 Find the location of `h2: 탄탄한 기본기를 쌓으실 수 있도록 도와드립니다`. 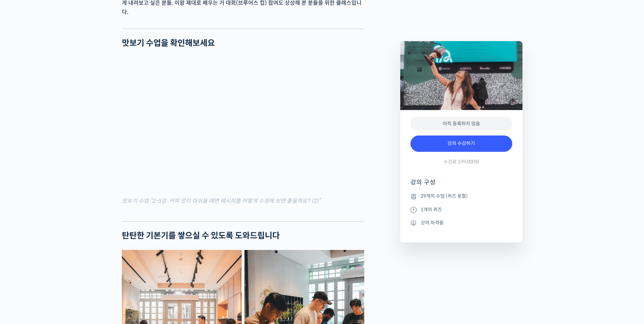

h2: 탄탄한 기본기를 쌓으실 수 있도록 도와드립니다 is located at coordinates (243, 236).